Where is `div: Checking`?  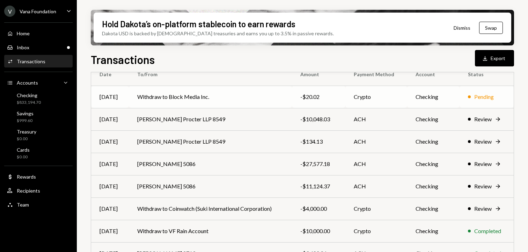
div: Checking is located at coordinates (29, 95).